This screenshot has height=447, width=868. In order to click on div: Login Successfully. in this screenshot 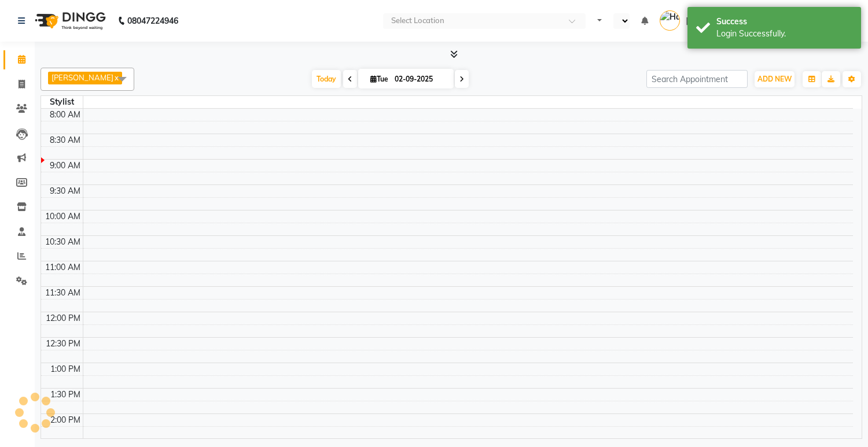, I will do `click(784, 33)`.